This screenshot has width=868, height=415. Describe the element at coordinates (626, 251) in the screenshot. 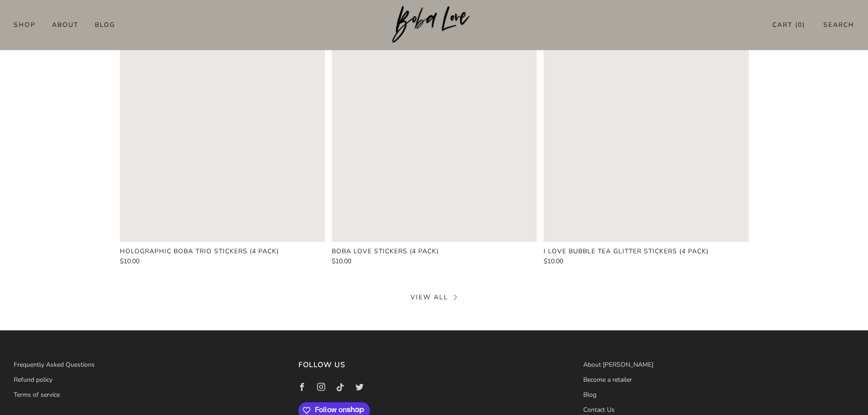

I see `product-card-title: I Love Bubble Tea Glitter Stickers (4 Pack)` at that location.